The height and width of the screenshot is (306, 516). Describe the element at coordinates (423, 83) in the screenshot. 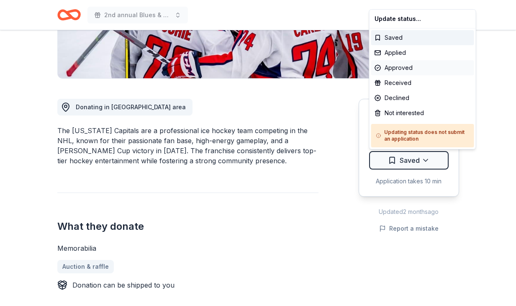

I see `div: Received` at that location.